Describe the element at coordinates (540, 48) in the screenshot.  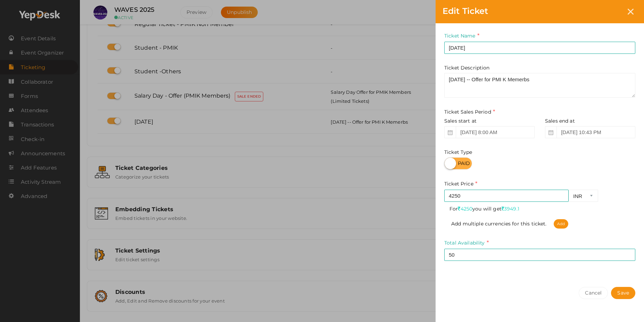
I see `input: Ticket Name` at that location.